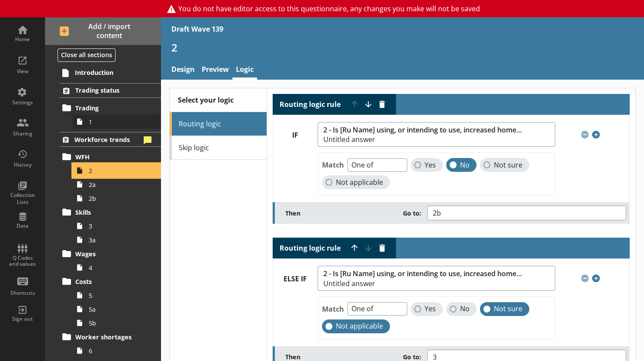  I want to click on button: Close all sections, so click(86, 55).